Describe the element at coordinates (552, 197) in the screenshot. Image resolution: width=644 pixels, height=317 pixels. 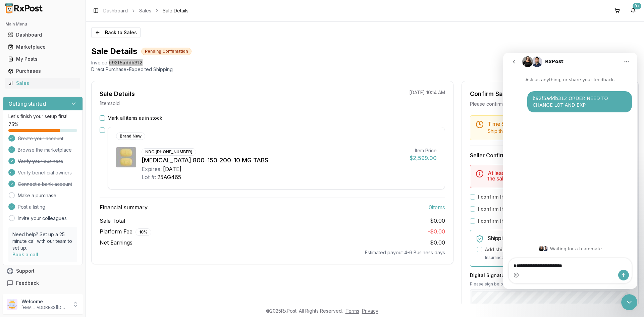
I see `label: I confirm that the 0 selected items are in stock and ready to ship` at that location.